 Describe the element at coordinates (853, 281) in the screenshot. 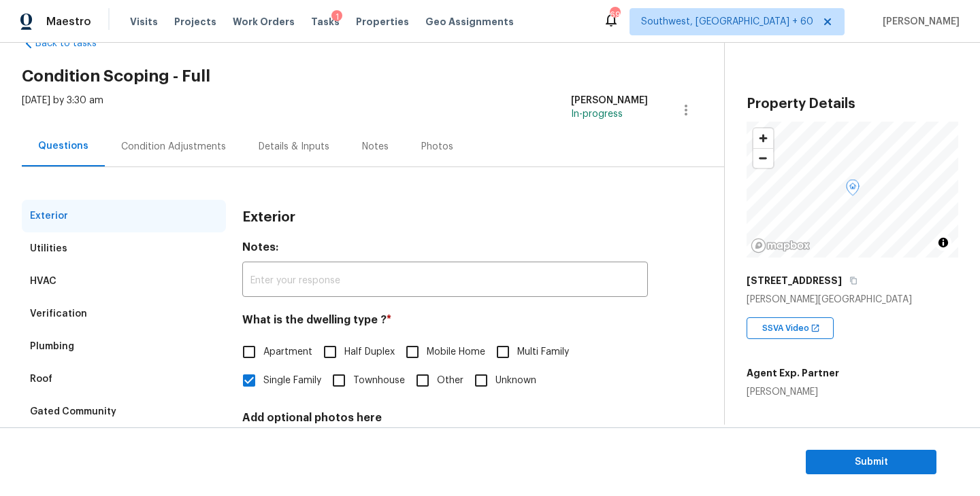

I see `button: Copy Address` at that location.